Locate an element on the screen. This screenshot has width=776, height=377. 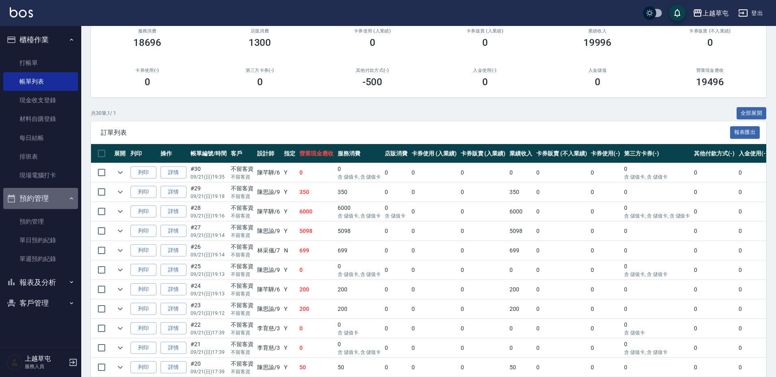
p: 含 儲值卡 is located at coordinates (396, 216).